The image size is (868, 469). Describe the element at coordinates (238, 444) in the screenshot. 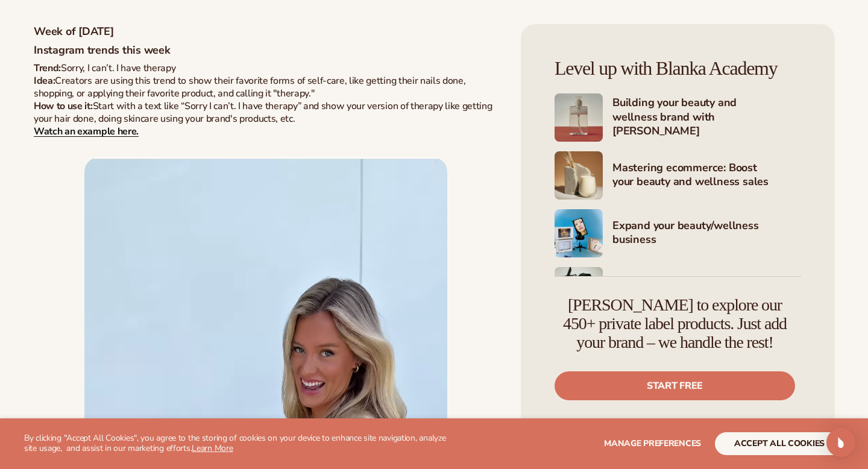

I see `p: By clicking "Accept All Cookies", you agree to the storing of cookies on your device to enhance s...` at that location.